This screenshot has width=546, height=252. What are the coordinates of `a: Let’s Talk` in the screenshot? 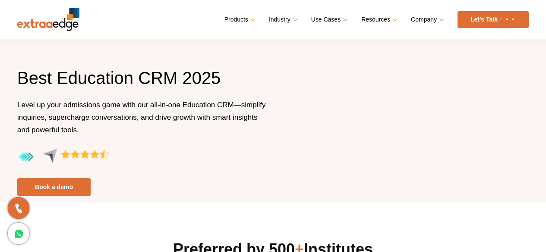 It's located at (493, 19).